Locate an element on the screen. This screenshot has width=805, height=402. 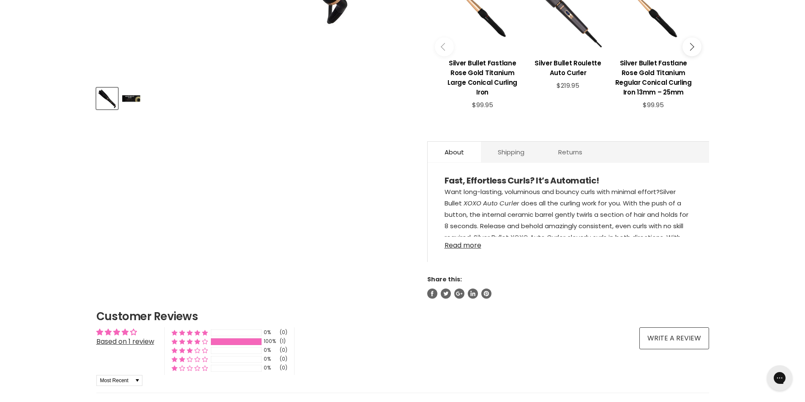
div: 100% (1) reviews with 4 star rating is located at coordinates (190, 342).